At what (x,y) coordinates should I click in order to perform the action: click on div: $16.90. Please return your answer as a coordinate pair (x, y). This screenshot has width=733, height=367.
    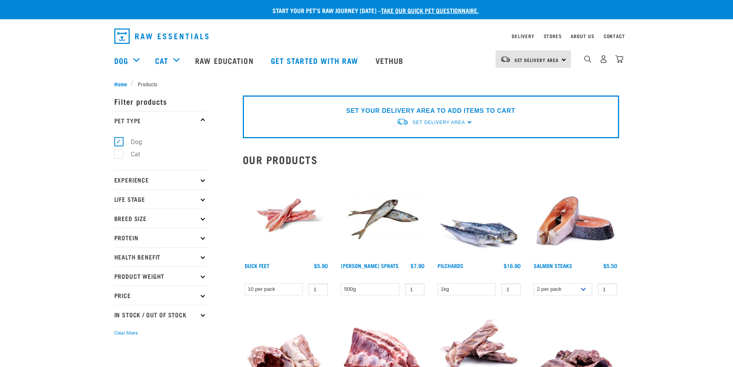
    Looking at the image, I should click on (512, 265).